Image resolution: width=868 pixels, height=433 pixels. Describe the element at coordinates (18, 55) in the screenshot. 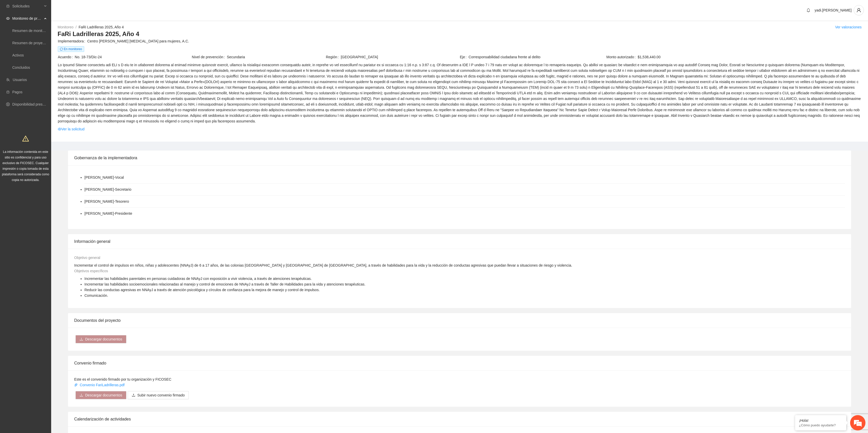

I see `a: Activos` at that location.